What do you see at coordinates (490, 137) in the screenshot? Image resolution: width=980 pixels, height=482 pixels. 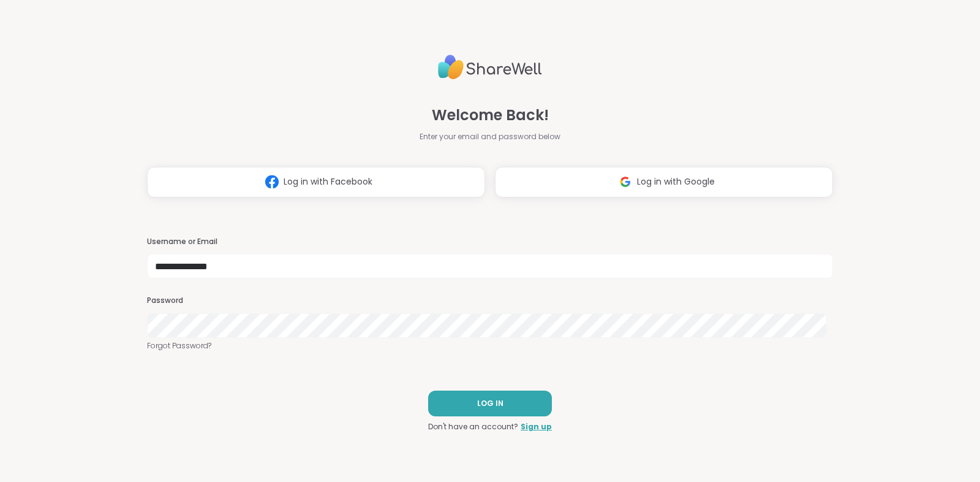 I see `span: Enter your email and password below` at bounding box center [490, 137].